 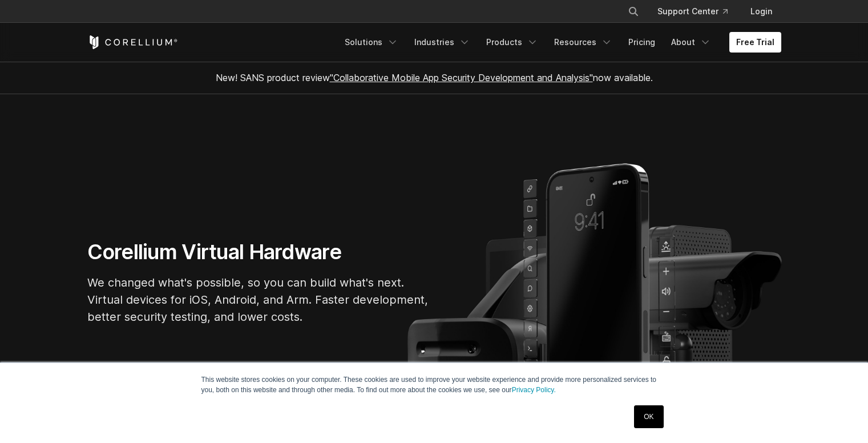 I want to click on a: Solutions, so click(x=372, y=42).